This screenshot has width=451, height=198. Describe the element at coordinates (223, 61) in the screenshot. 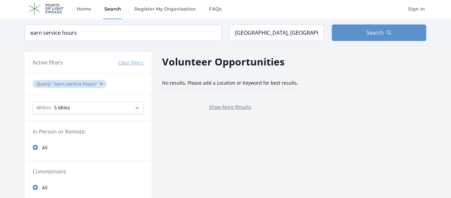

I see `h2: Volunteer Opportunities` at that location.